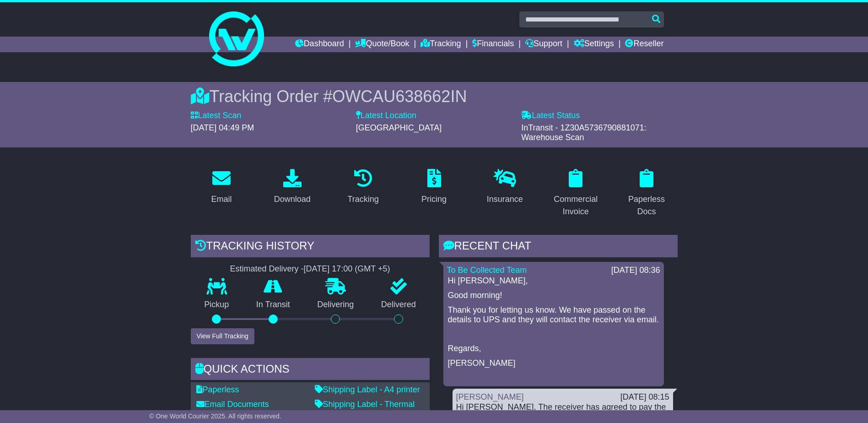 The width and height of the screenshot is (868, 423). What do you see at coordinates (645, 44) in the screenshot?
I see `a: Reseller` at bounding box center [645, 44].